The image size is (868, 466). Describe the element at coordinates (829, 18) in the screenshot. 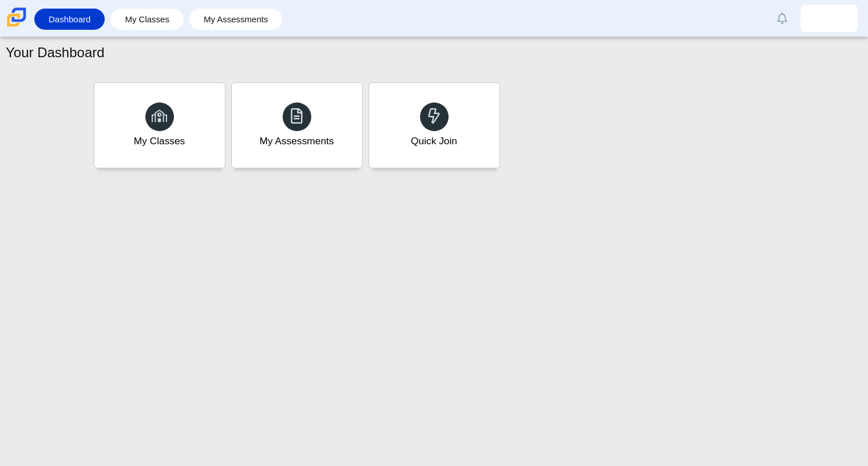

I see `img: xentherius.pompy.X6MywO` at that location.